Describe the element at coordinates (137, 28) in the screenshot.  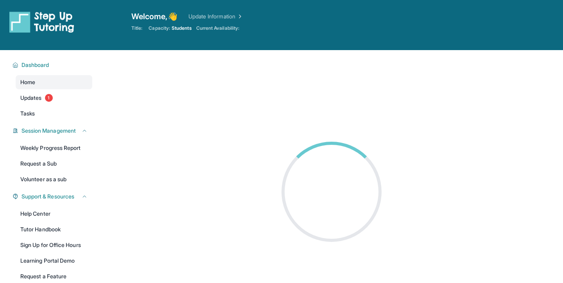
I see `span: Title:` at that location.